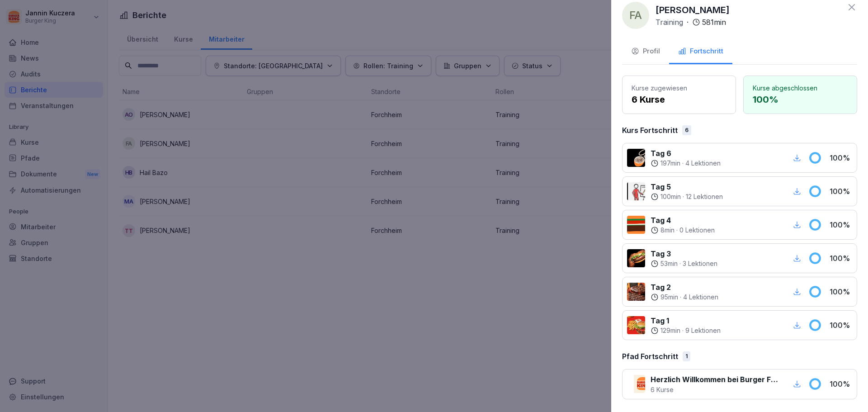 This screenshot has height=412, width=868. I want to click on p: 12 Lektionen, so click(705, 197).